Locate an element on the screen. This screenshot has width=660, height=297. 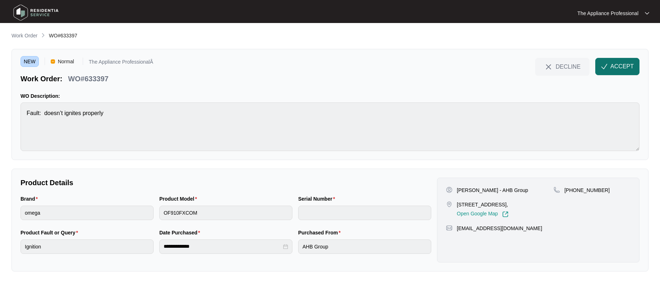
label: Purchased From is located at coordinates (321, 233).